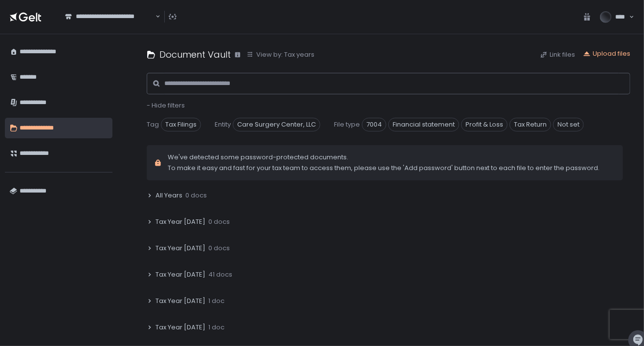  I want to click on span: All Years, so click(169, 195).